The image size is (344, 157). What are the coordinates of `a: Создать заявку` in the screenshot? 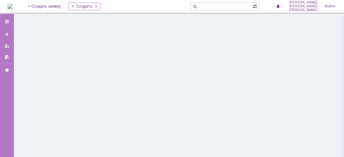 It's located at (7, 34).